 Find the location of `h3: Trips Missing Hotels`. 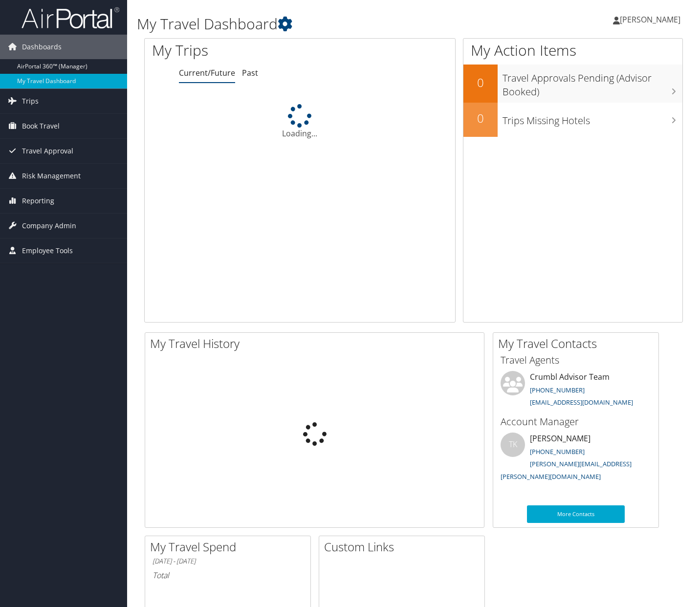

h3: Trips Missing Hotels is located at coordinates (592, 118).